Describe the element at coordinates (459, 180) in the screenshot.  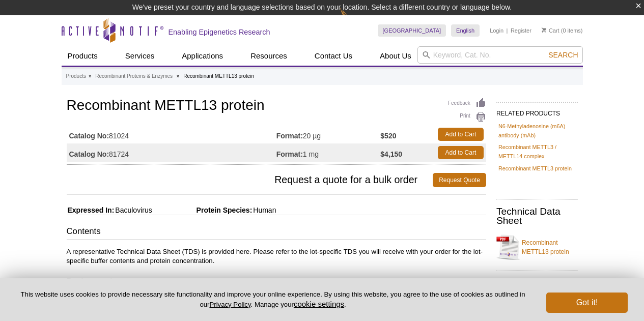
I see `a: Request Quote` at that location.